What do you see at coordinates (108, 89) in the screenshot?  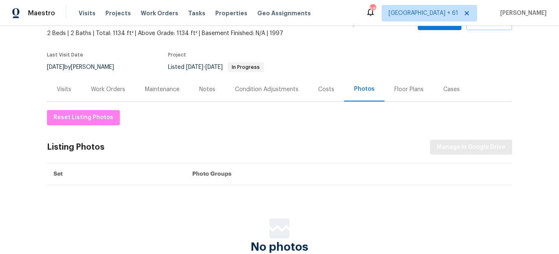 I see `div: Work Orders` at bounding box center [108, 89].